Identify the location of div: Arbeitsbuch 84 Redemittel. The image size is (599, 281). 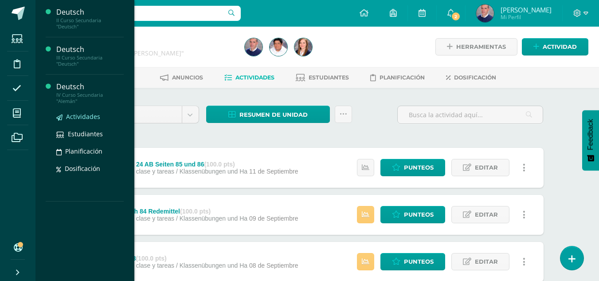
(200, 211).